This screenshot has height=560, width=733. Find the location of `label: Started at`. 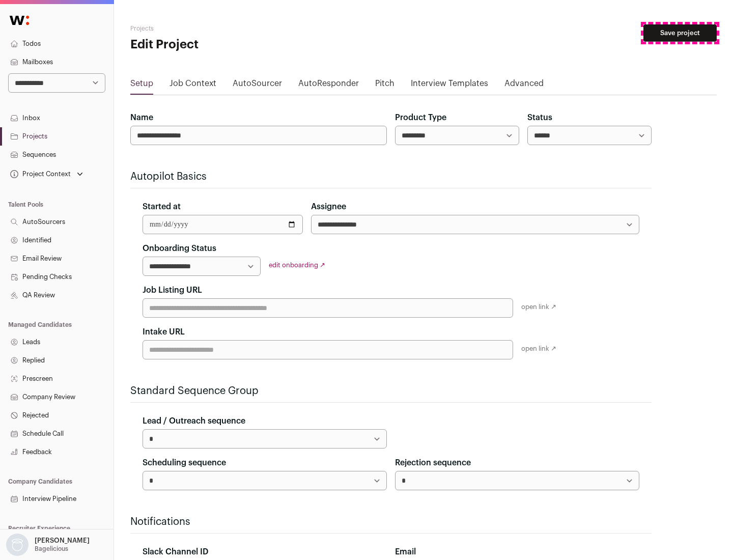

label: Started at is located at coordinates (162, 207).